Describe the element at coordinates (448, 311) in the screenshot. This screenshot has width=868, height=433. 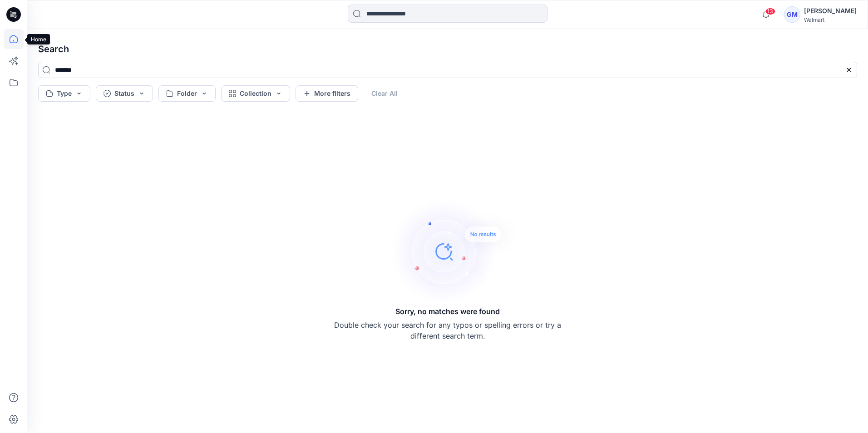
I see `h5: Sorry, no matches were found` at that location.